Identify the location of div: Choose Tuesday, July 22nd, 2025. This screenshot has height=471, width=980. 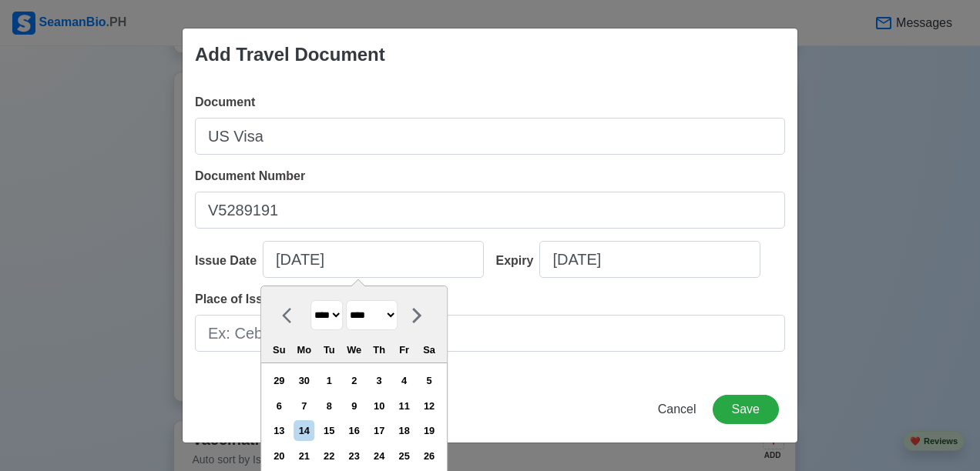
(329, 456).